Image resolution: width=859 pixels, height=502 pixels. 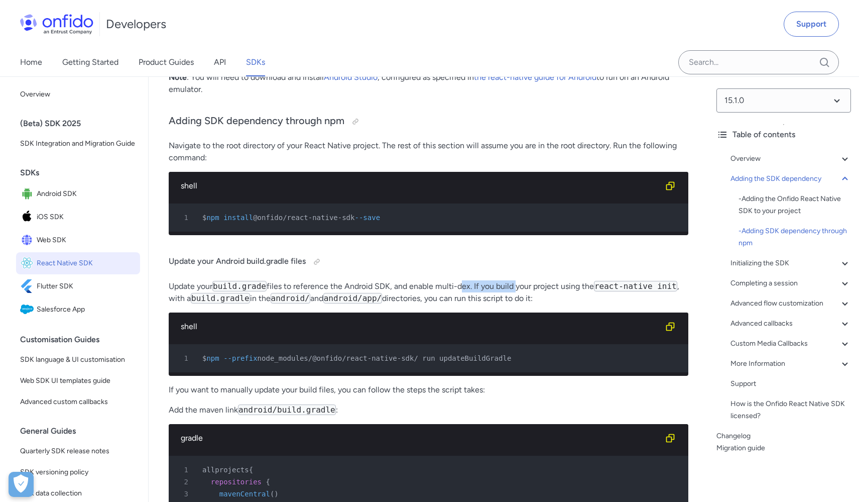 I want to click on span: React Native SDK, so click(x=86, y=263).